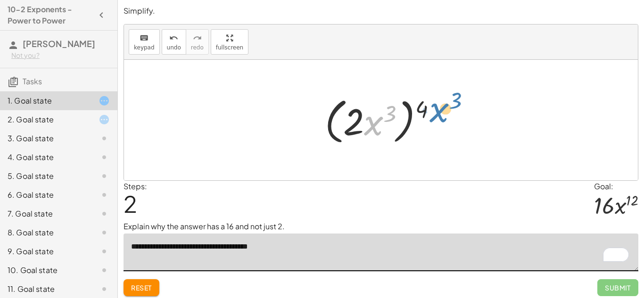 The width and height of the screenshot is (644, 298). Describe the element at coordinates (45, 120) in the screenshot. I see `div: 2. Goal state` at that location.